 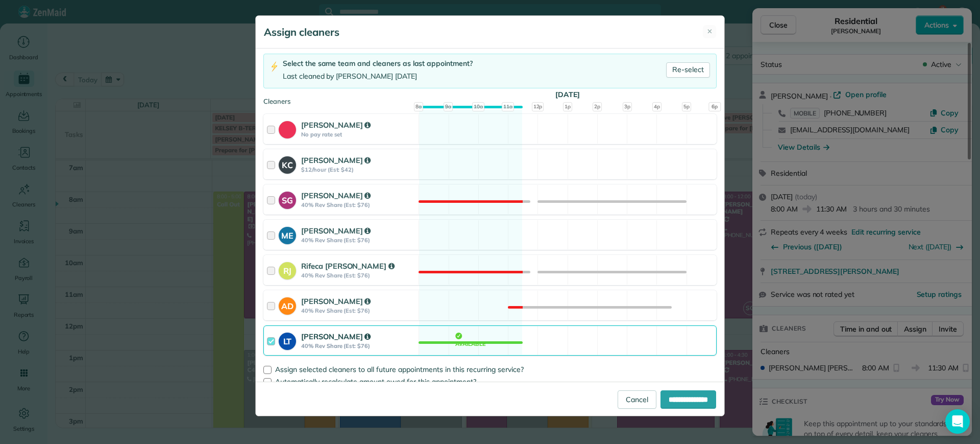 What do you see at coordinates (637, 399) in the screenshot?
I see `a: Cancel` at bounding box center [637, 399].